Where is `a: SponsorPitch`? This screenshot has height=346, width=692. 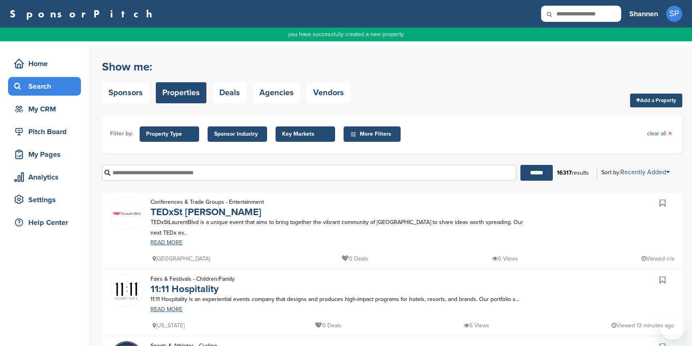 a: SponsorPitch is located at coordinates (83, 14).